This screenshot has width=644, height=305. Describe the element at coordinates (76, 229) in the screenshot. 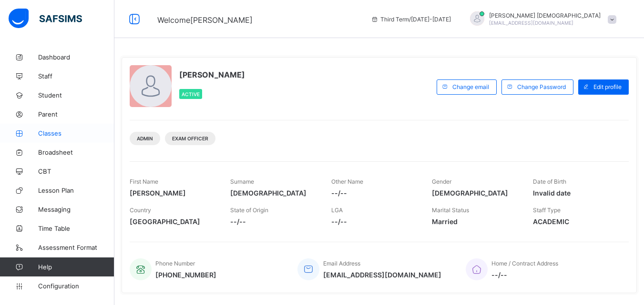

I see `span: Time Table` at that location.